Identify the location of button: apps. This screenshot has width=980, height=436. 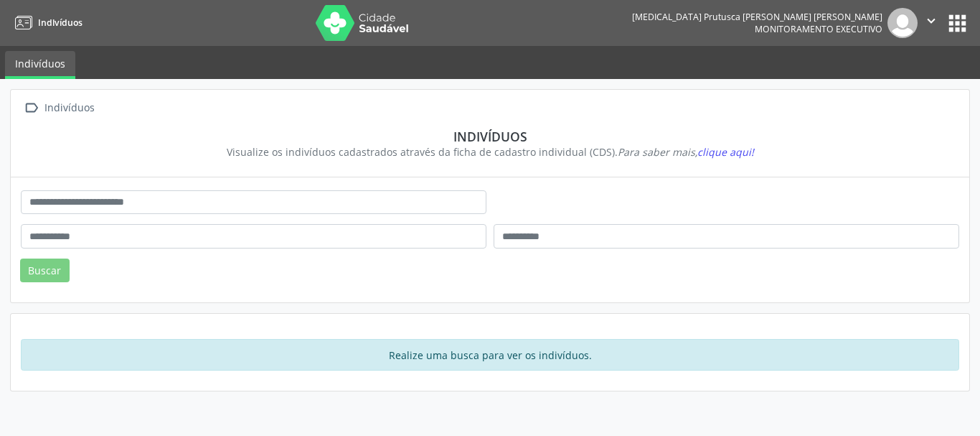
(957, 23).